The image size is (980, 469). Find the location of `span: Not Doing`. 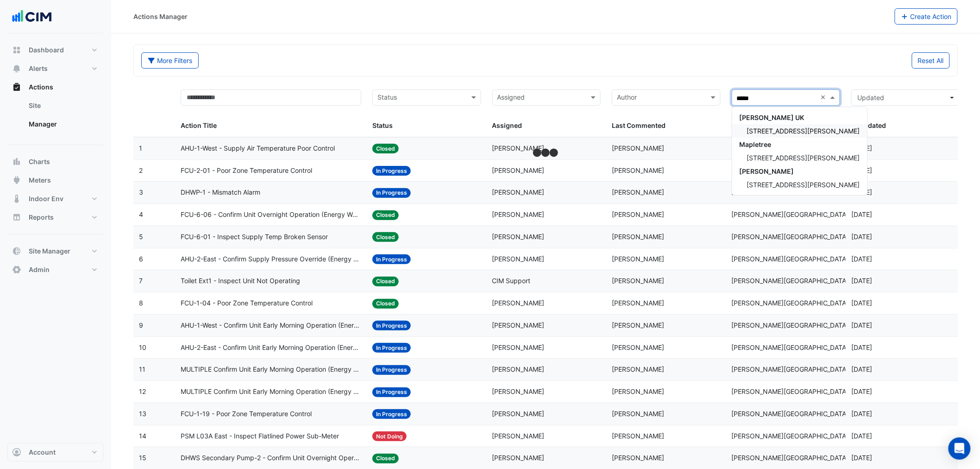

span: Not Doing is located at coordinates (390, 435).